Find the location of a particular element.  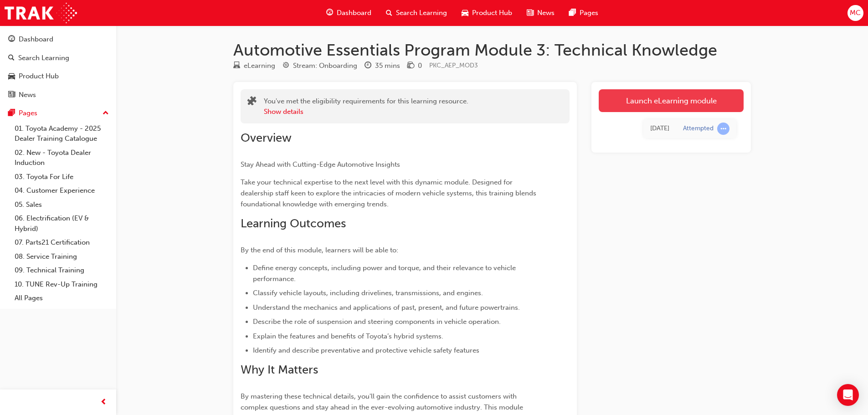

a: Product Hub is located at coordinates (58, 76).